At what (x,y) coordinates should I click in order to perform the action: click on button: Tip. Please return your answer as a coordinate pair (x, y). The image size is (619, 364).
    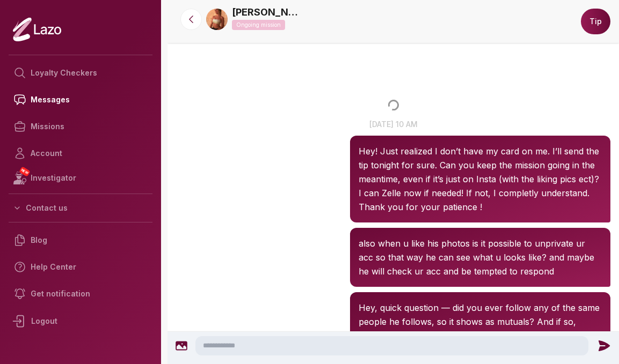
    Looking at the image, I should click on (596, 21).